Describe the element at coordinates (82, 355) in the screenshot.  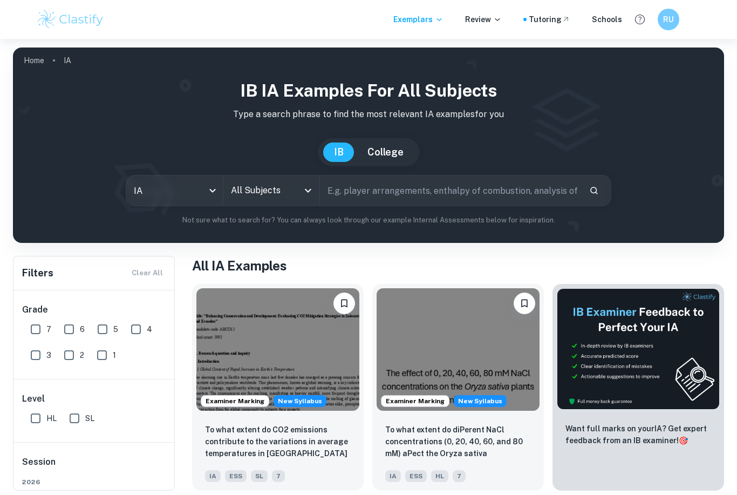
I see `span: 2` at that location.